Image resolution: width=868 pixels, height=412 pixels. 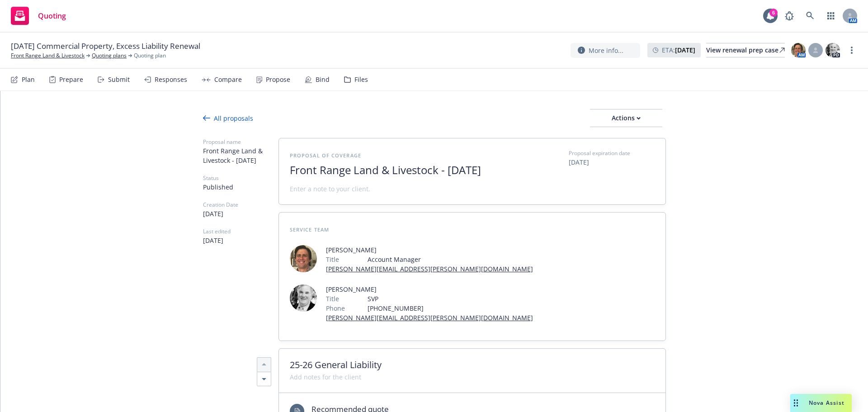 I want to click on a: Quoting plans, so click(x=109, y=56).